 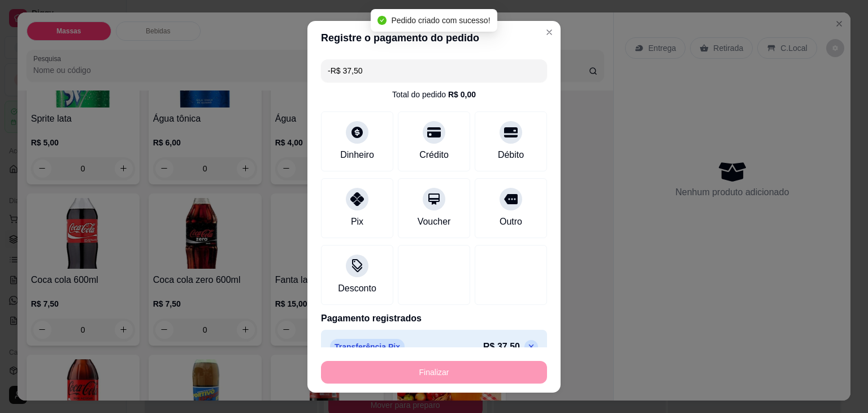 What do you see at coordinates (357, 155) in the screenshot?
I see `div: Dinheiro` at bounding box center [357, 155].